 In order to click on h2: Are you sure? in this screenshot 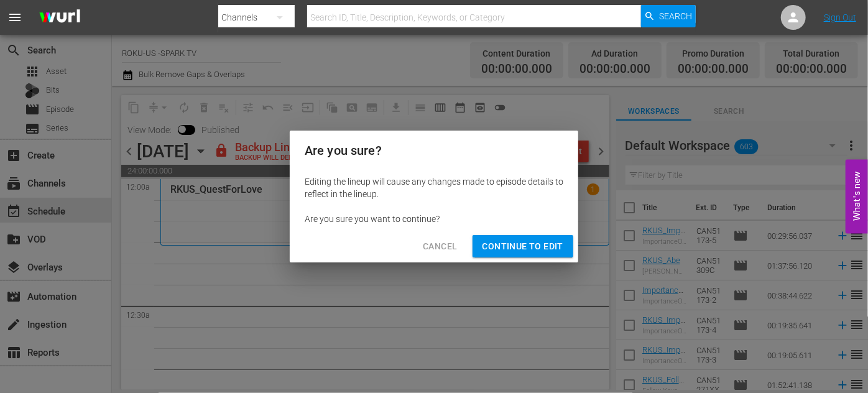, I will do `click(434, 150)`.